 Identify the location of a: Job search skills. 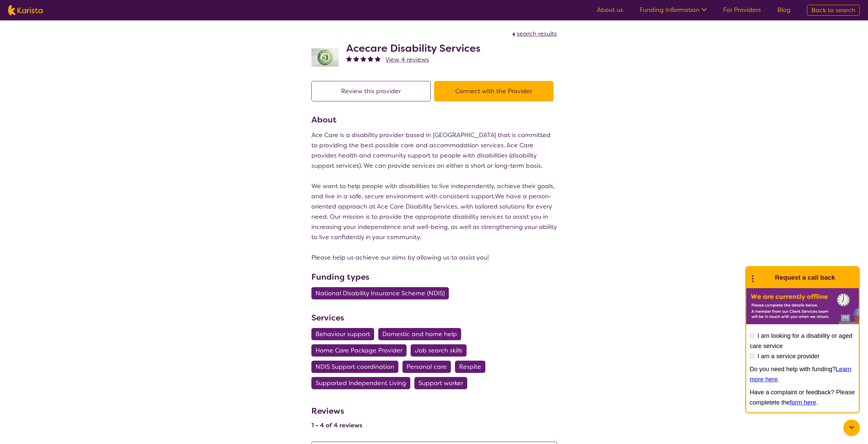
(441, 351).